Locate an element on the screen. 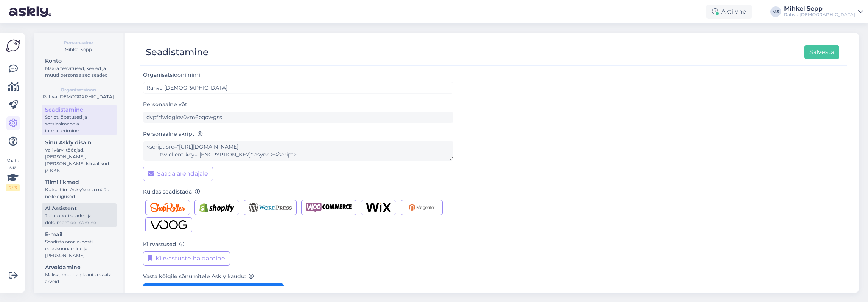 The image size is (868, 302). div: Tiimiliikmed is located at coordinates (79, 182).